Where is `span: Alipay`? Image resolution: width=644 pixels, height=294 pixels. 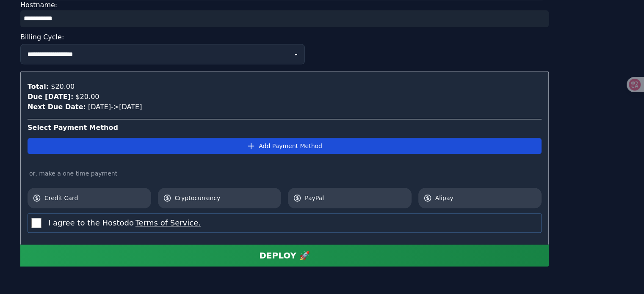 span: Alipay is located at coordinates (486, 198).